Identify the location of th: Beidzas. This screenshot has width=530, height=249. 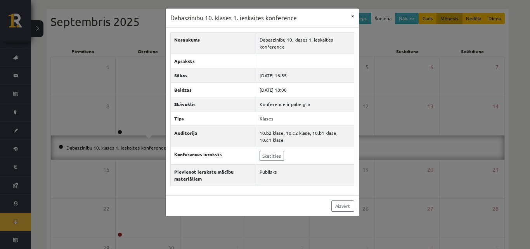
(213, 89).